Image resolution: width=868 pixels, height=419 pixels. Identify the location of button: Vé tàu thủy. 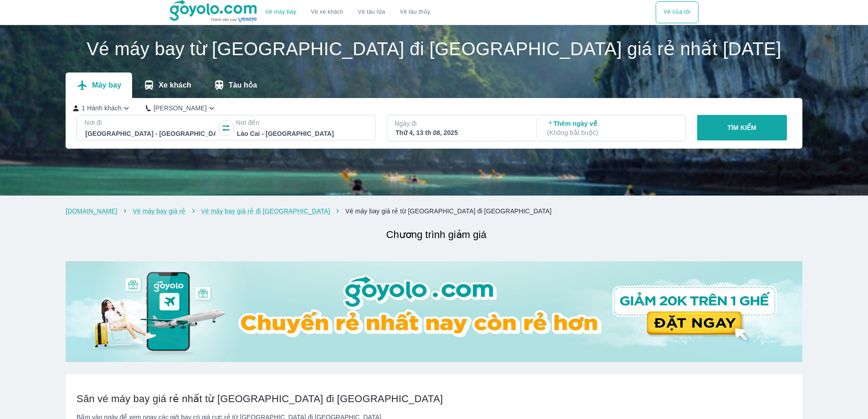
(415, 12).